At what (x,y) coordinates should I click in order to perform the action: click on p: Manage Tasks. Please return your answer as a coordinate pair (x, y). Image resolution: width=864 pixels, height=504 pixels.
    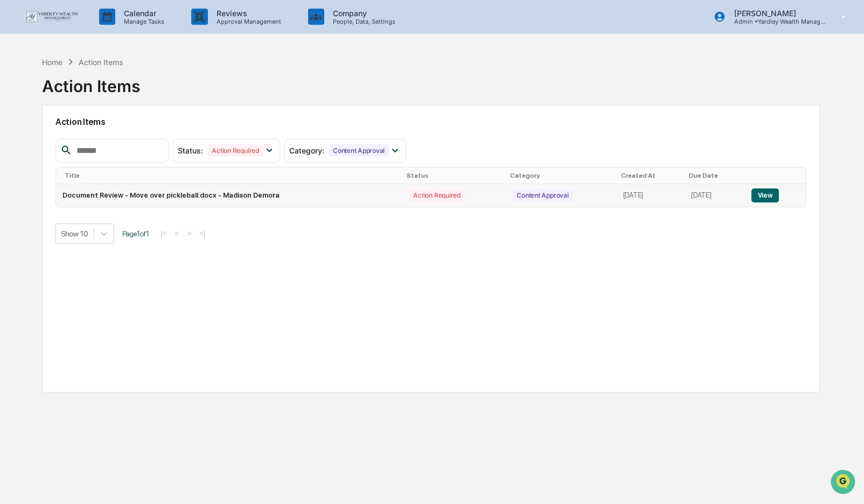
    Looking at the image, I should click on (142, 21).